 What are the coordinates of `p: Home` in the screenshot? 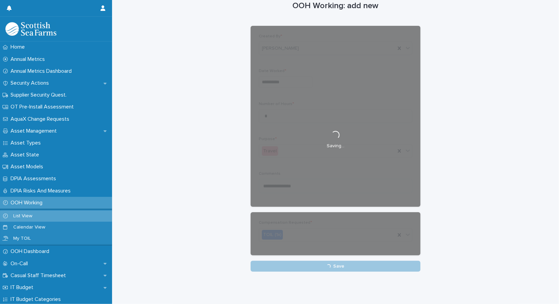 It's located at (19, 47).